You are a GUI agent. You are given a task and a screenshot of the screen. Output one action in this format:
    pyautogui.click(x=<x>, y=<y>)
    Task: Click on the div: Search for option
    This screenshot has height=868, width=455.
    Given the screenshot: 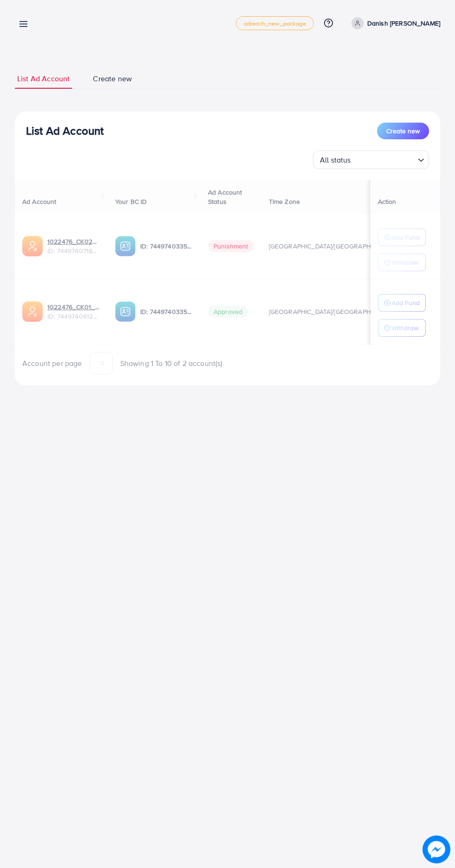 What is the action you would take?
    pyautogui.click(x=371, y=160)
    